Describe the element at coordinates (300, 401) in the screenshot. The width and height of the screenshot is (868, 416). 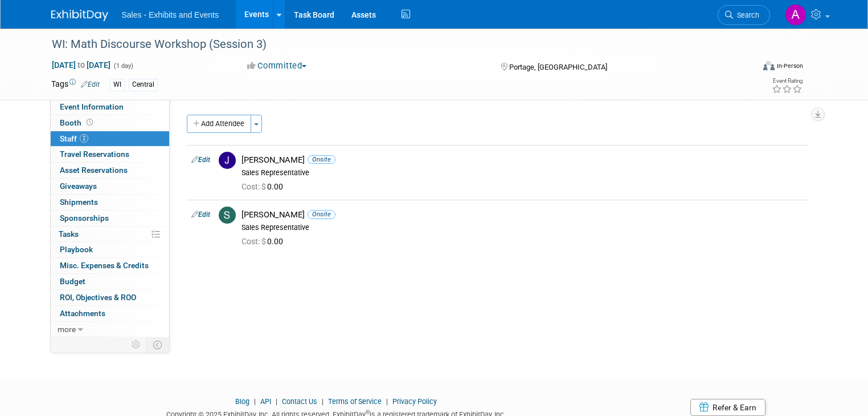
I see `a: Contact Us` at that location.